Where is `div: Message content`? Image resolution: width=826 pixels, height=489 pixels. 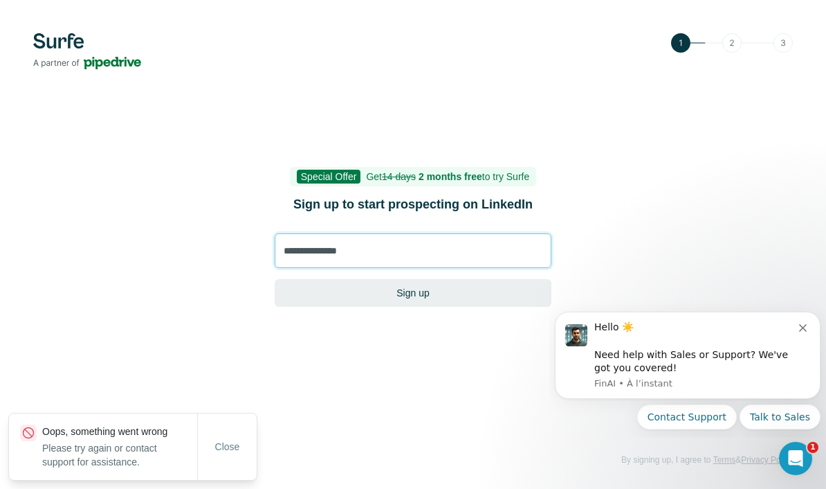 div: Message content is located at coordinates (147, 46).